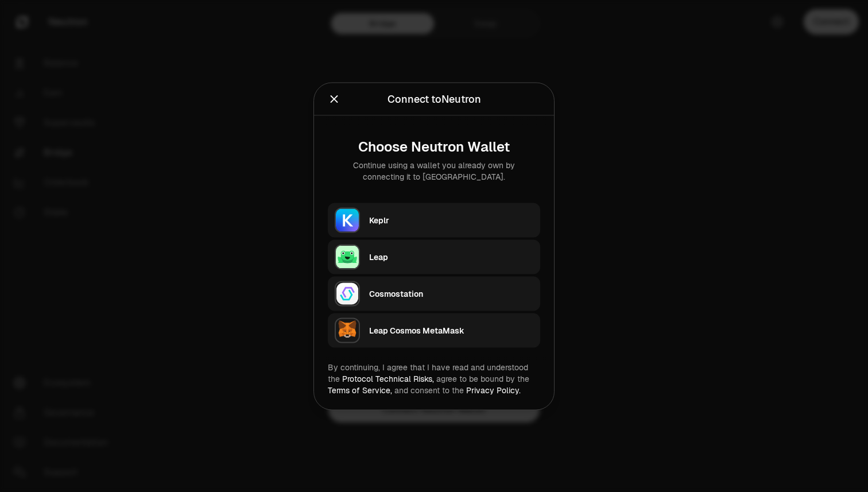 This screenshot has height=492, width=868. Describe the element at coordinates (360, 390) in the screenshot. I see `a: Terms of Service,` at that location.